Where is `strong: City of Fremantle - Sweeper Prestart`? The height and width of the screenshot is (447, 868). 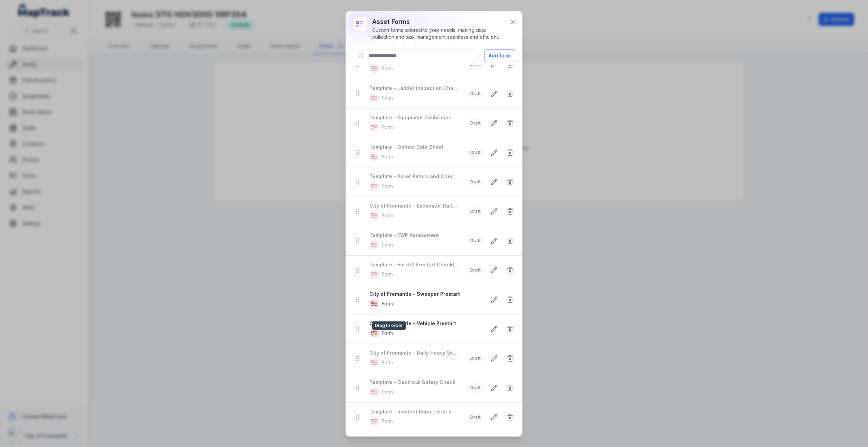
strong: City of Fremantle - Sweeper Prestart is located at coordinates (425, 294).